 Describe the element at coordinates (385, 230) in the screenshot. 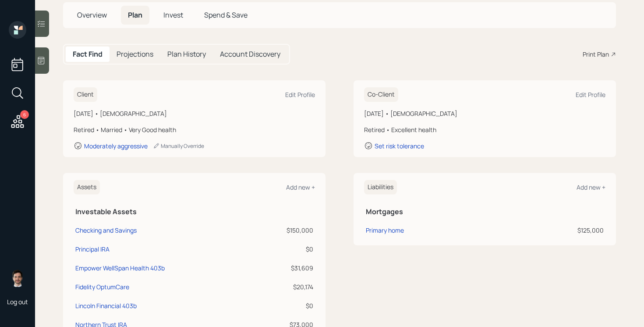

I see `div: Primary home` at that location.